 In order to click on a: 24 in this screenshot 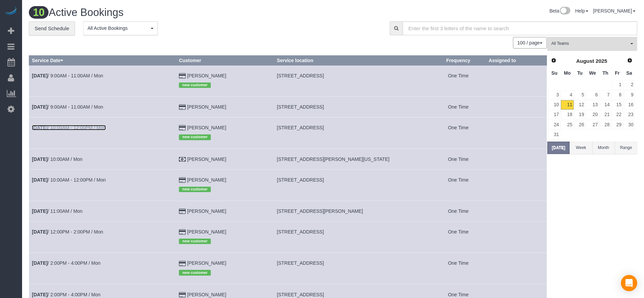, I will do `click(554, 124)`.